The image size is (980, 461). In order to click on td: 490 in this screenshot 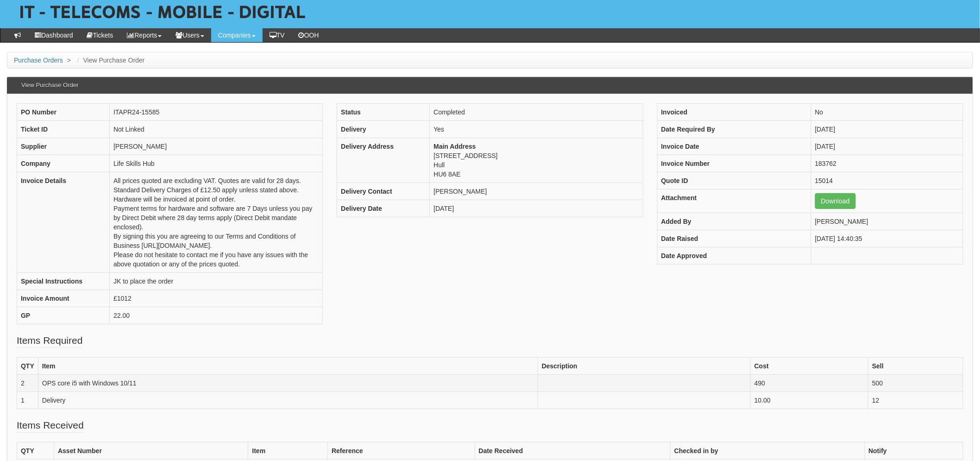, I will do `click(810, 382)`.